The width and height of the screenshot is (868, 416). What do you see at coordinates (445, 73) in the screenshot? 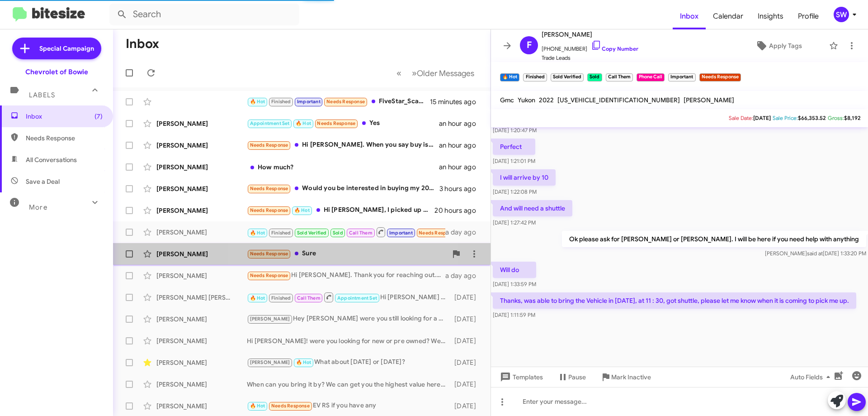
I see `span: Older Messages` at bounding box center [445, 73].